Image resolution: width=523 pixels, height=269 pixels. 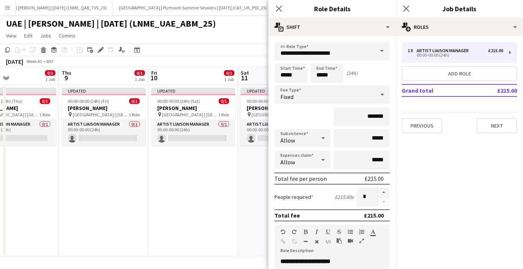 What do you see at coordinates (317, 232) in the screenshot?
I see `button: Italic` at bounding box center [317, 232].